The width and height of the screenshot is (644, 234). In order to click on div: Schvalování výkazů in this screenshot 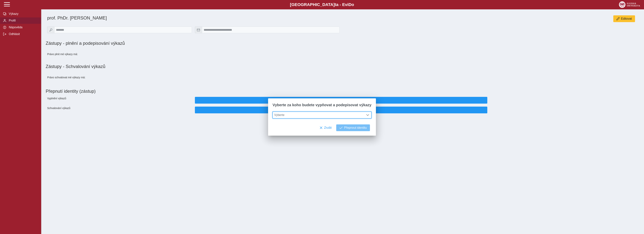, I will do `click(120, 110)`.